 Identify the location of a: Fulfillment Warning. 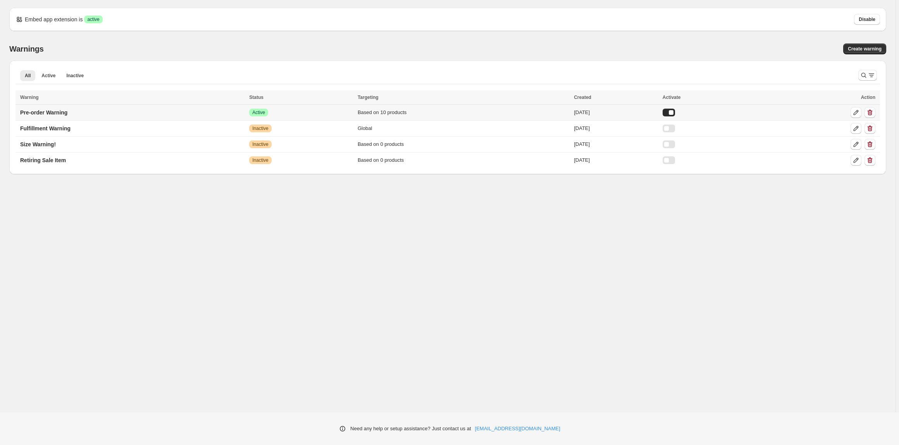
(45, 128).